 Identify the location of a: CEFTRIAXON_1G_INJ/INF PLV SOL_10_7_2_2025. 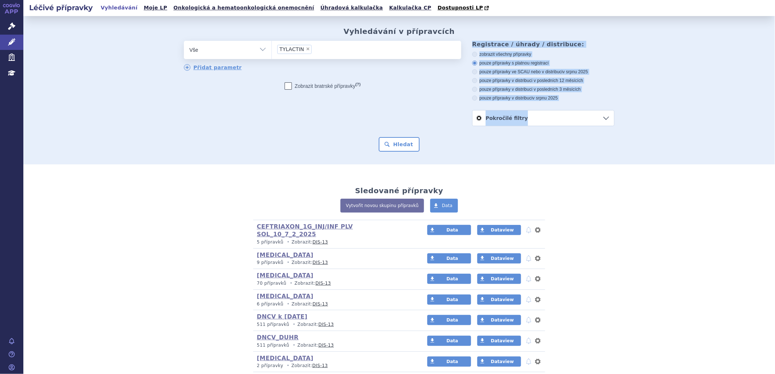
(305, 231).